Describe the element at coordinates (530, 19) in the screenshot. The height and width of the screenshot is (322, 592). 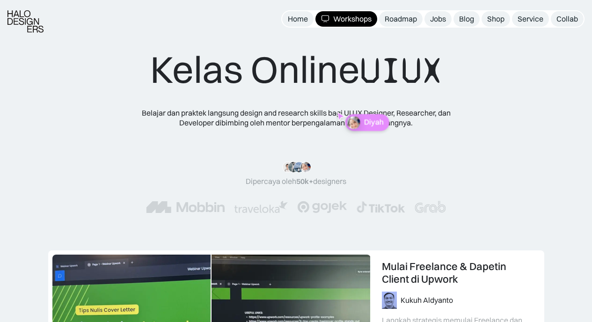
I see `div: Service` at that location.